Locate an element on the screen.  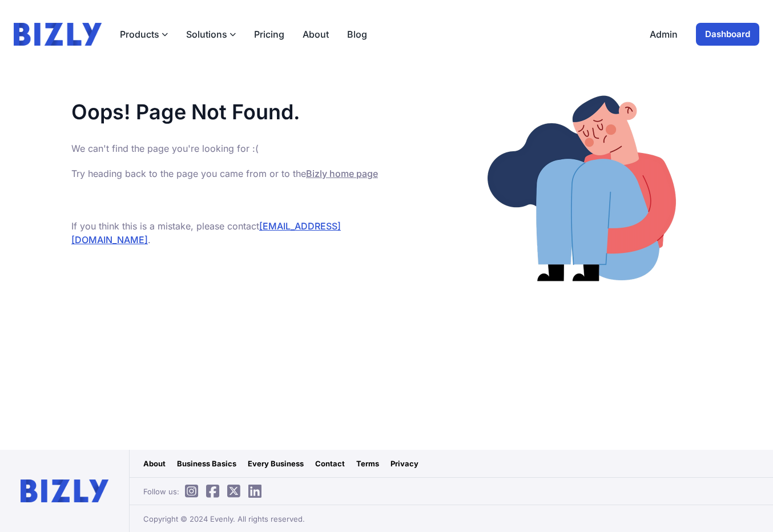
a: Terms is located at coordinates (368, 463).